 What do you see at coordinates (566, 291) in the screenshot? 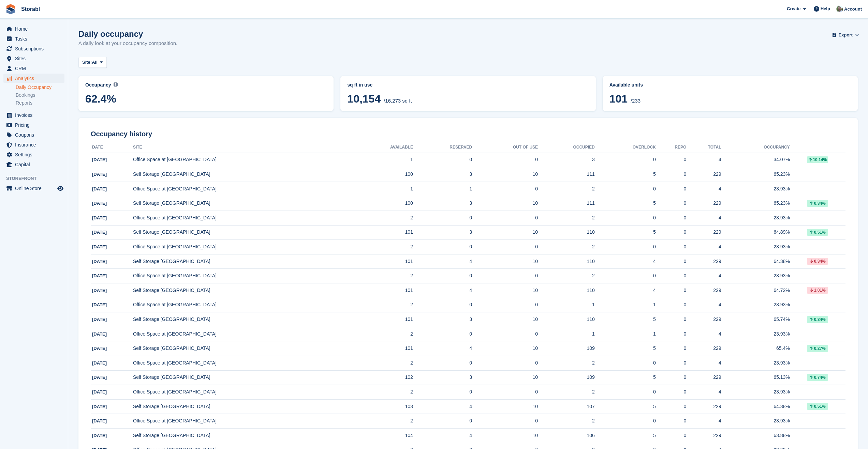
I see `div: 110` at bounding box center [566, 291].